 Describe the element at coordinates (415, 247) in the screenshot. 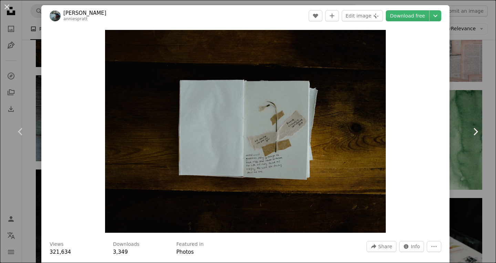

I see `span: Info` at that location.